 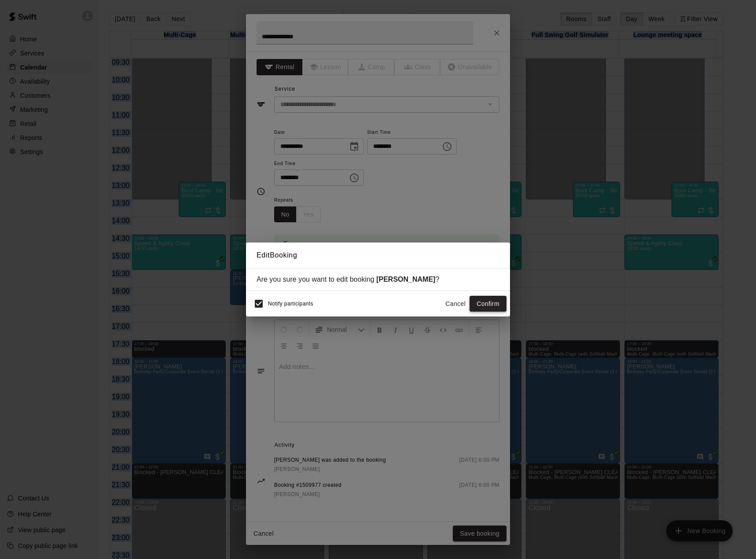 I want to click on div: Are you sure you want to edit booking ?, so click(x=378, y=279).